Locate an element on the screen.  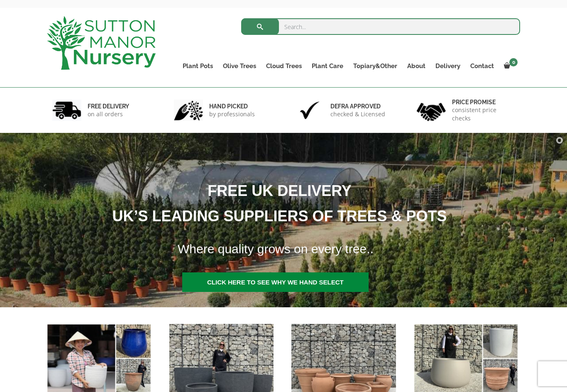
a: Olive Trees is located at coordinates (240, 66).